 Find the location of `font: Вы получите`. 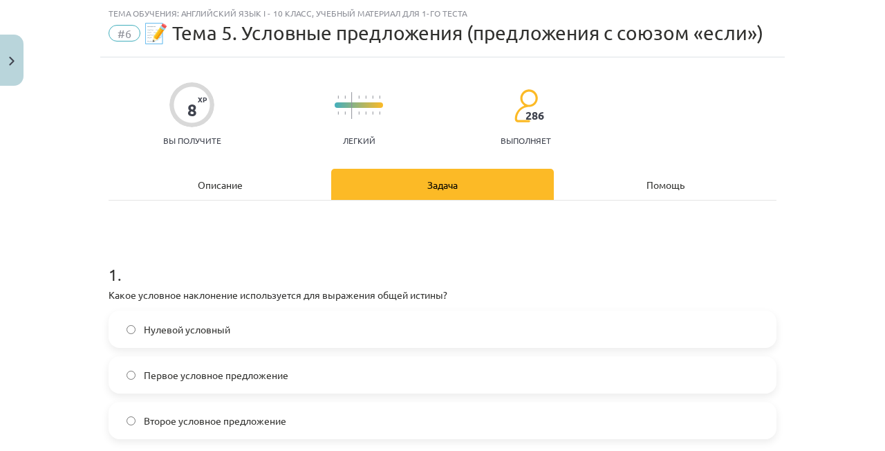

font: Вы получите is located at coordinates (192, 140).